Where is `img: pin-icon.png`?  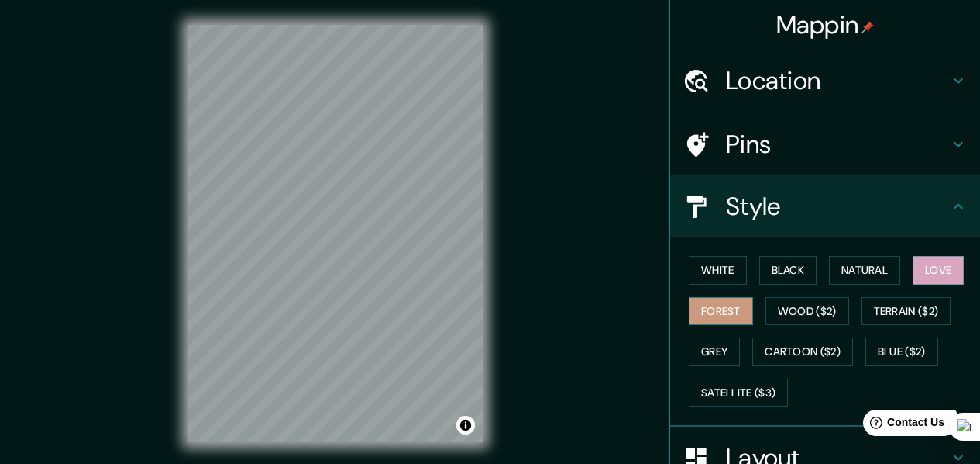 img: pin-icon.png is located at coordinates (867, 28).